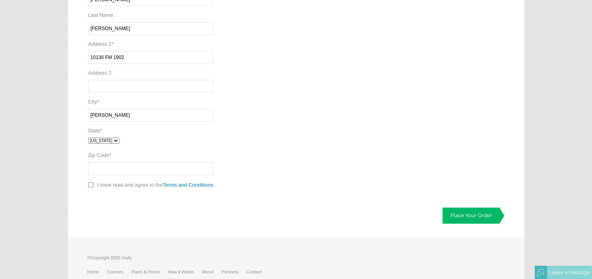  I want to click on a: Plans & Prices, so click(150, 271).